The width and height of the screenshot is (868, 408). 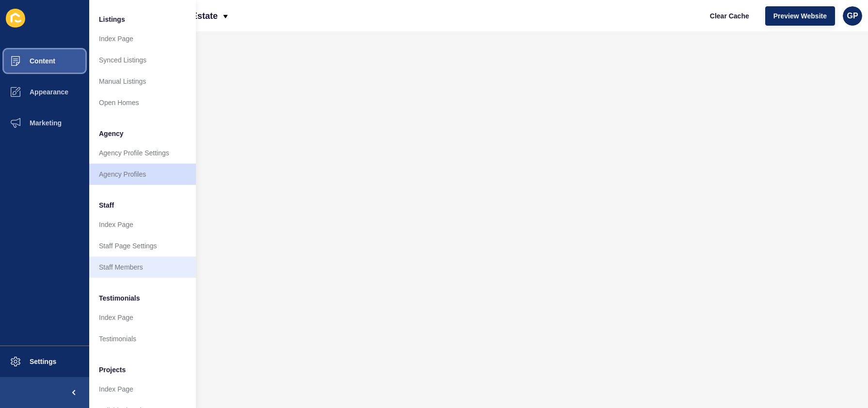 What do you see at coordinates (119, 298) in the screenshot?
I see `span: Testimonials` at bounding box center [119, 298].